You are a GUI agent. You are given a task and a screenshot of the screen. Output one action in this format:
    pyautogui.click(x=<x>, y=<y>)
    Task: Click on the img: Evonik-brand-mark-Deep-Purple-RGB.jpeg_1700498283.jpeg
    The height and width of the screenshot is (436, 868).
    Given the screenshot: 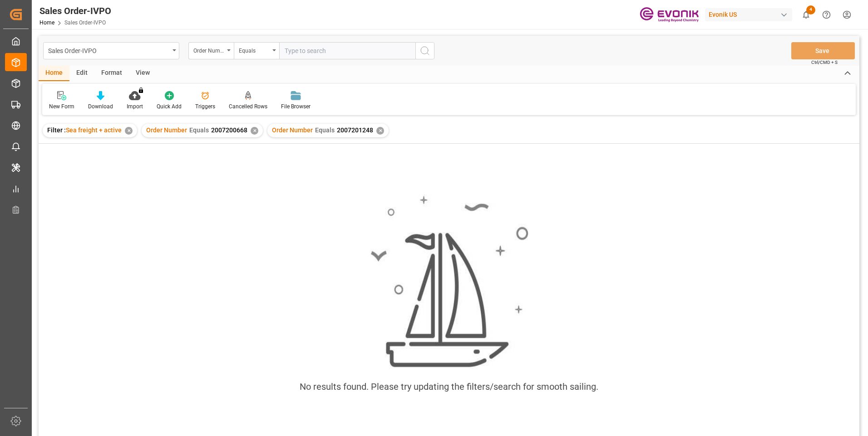 What is the action you would take?
    pyautogui.click(x=669, y=14)
    